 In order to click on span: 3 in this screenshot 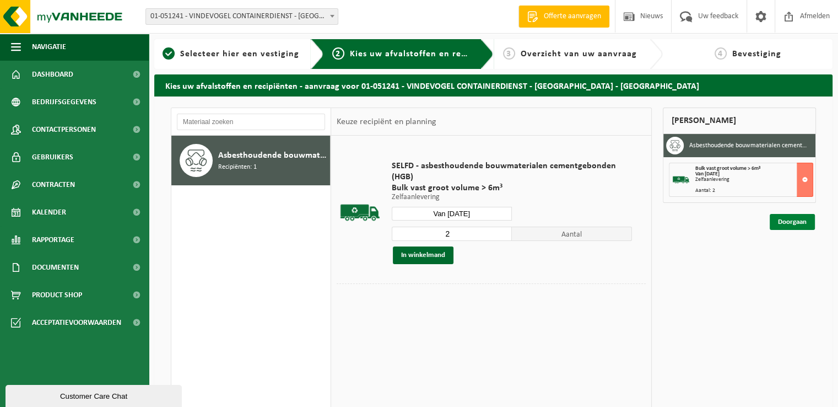, I will do `click(509, 53)`.